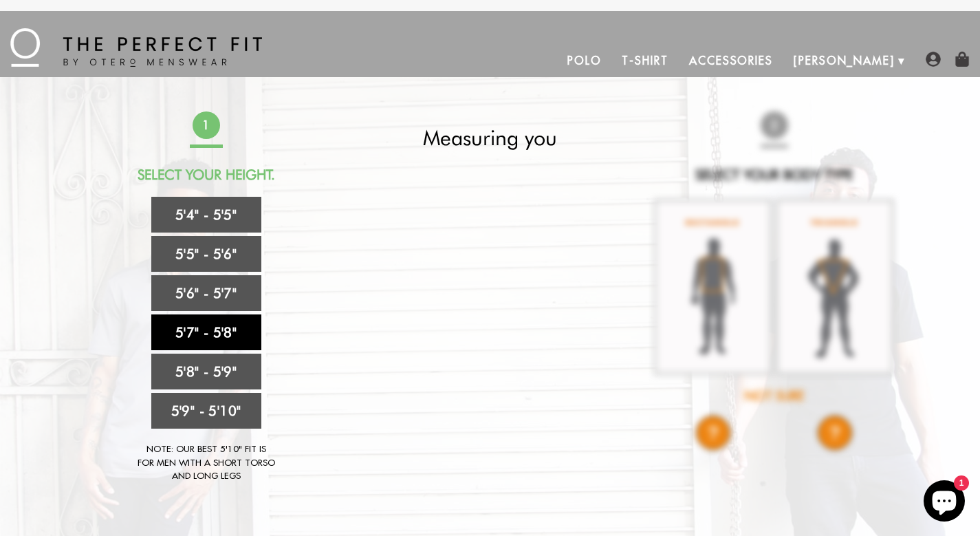  What do you see at coordinates (944, 502) in the screenshot?
I see `inbox-online-store-chat: Shopify online store chat` at bounding box center [944, 502].